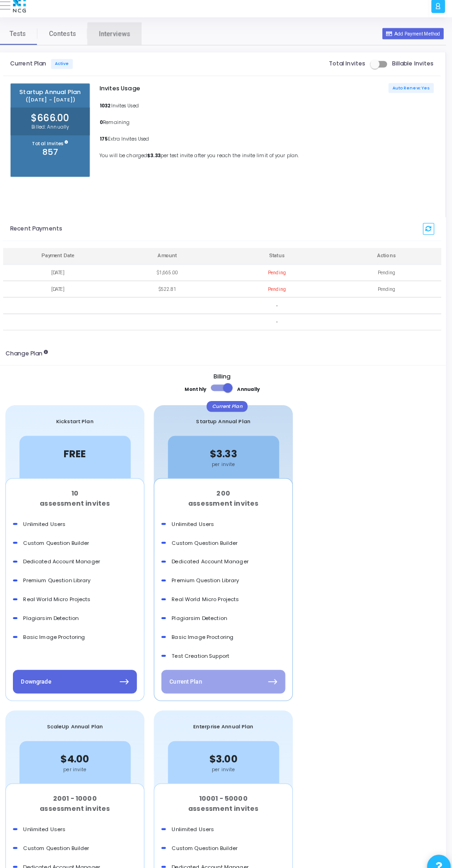  What do you see at coordinates (81, 674) in the screenshot?
I see `button: Downgrade` at bounding box center [81, 674].